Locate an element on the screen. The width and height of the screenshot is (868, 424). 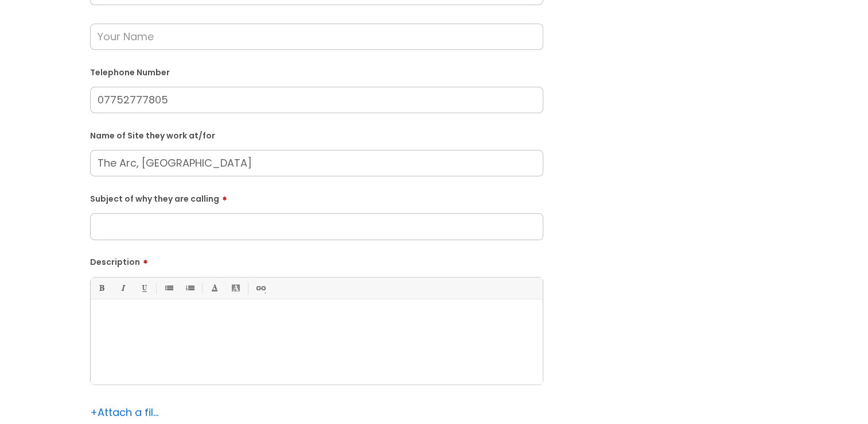
a: Italic (Ctrl-I) is located at coordinates (122, 287).